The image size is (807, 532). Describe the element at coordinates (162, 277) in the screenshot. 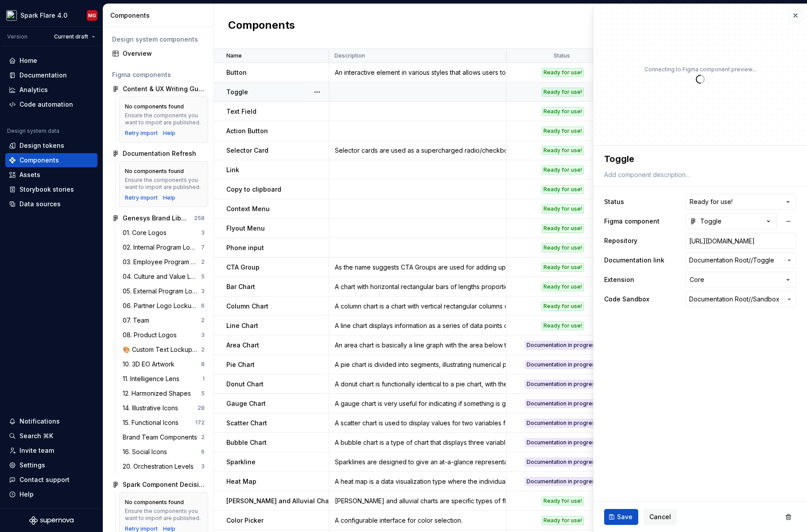

I see `div: 04. Culture and Value Logos` at that location.